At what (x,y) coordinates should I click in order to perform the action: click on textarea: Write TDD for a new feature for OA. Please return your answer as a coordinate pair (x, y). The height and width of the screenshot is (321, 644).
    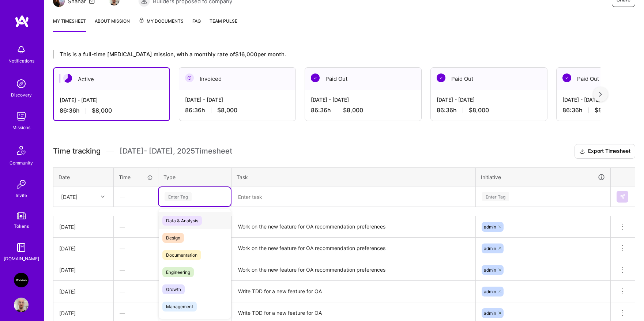
    Looking at the image, I should click on (353, 291).